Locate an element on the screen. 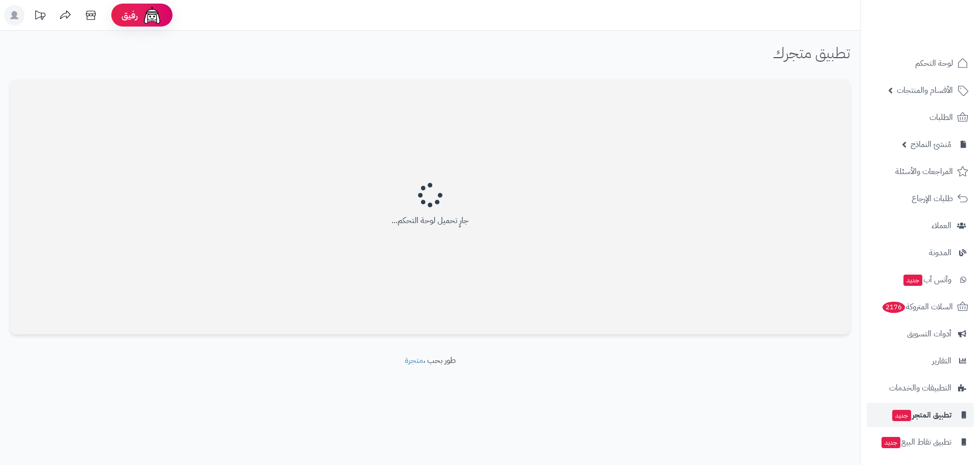 The height and width of the screenshot is (465, 980). span: الأقسام والمنتجات is located at coordinates (925, 90).